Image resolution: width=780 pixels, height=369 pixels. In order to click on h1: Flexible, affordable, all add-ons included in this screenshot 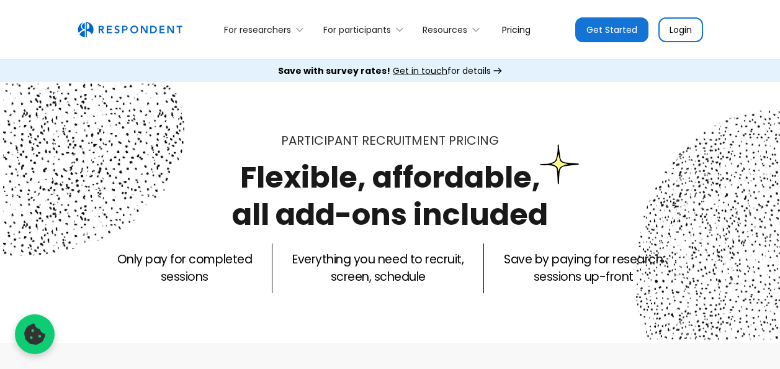, I will do `click(390, 196)`.